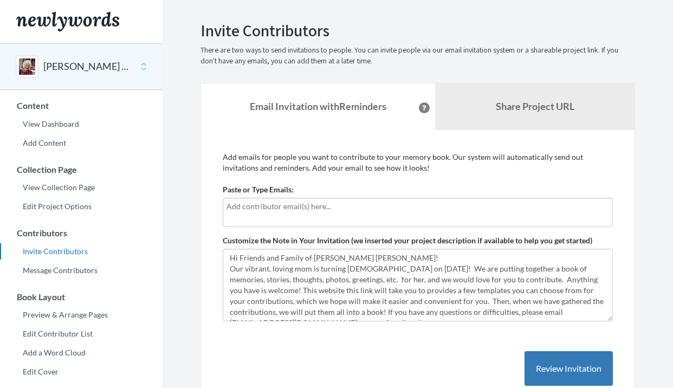  Describe the element at coordinates (418, 207) in the screenshot. I see `input: Add contributor email(s) here...` at that location.